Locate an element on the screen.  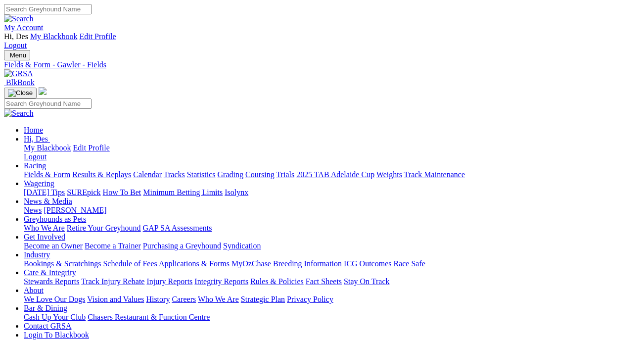
a: Privacy Policy is located at coordinates (310, 299).